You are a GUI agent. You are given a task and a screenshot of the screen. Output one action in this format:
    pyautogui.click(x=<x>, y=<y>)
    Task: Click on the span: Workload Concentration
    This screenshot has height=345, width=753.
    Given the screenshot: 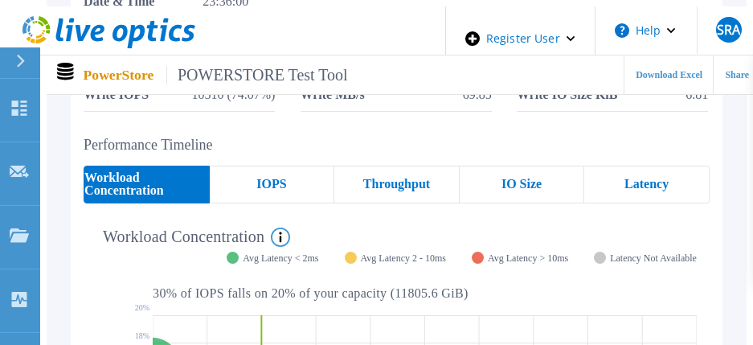 What is the action you would take?
    pyautogui.click(x=146, y=184)
    